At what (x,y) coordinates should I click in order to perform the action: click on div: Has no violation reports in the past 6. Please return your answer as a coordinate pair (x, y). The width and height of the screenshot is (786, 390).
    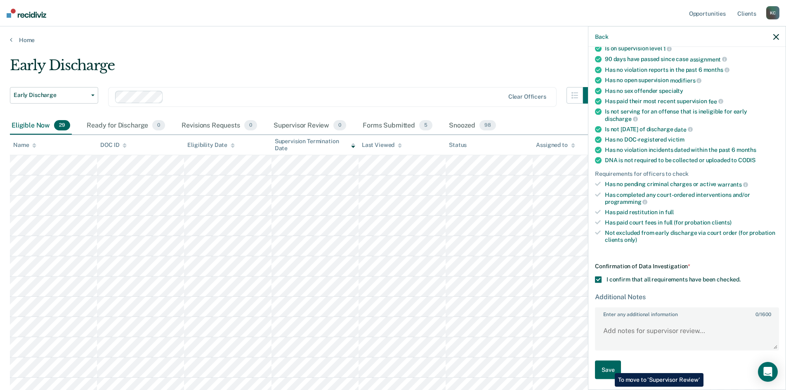
    Looking at the image, I should click on (692, 70).